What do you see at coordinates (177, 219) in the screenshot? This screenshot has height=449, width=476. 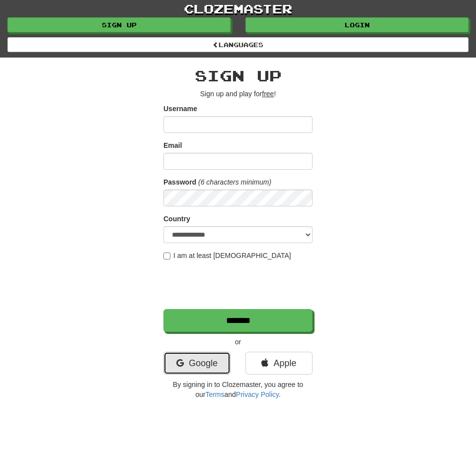 I see `label: Country` at bounding box center [177, 219].